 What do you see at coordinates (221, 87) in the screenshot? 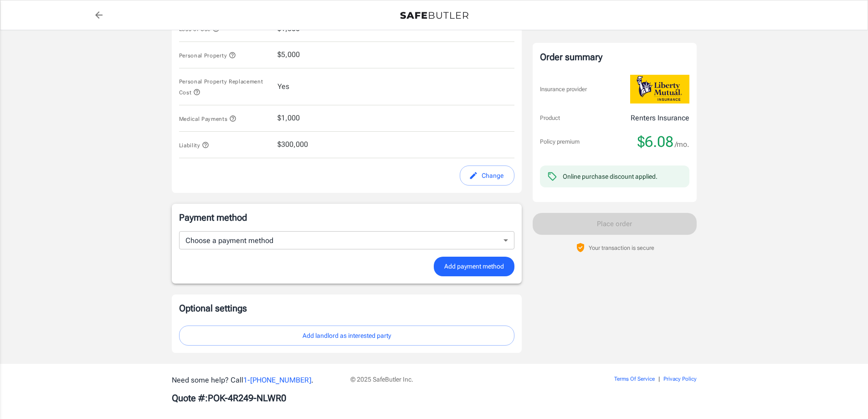
I see `span: Personal Property Replacement Cost` at bounding box center [221, 87].